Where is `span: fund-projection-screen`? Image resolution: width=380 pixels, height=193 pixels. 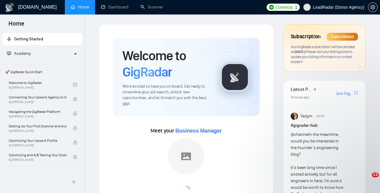 span: fund-projection-screen is located at coordinates (9, 53).